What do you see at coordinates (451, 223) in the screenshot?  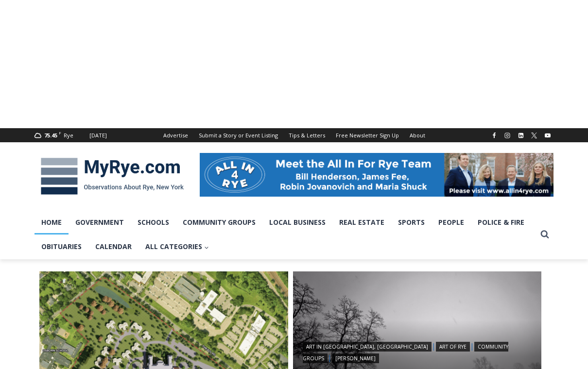 I see `a: People` at bounding box center [451, 223].